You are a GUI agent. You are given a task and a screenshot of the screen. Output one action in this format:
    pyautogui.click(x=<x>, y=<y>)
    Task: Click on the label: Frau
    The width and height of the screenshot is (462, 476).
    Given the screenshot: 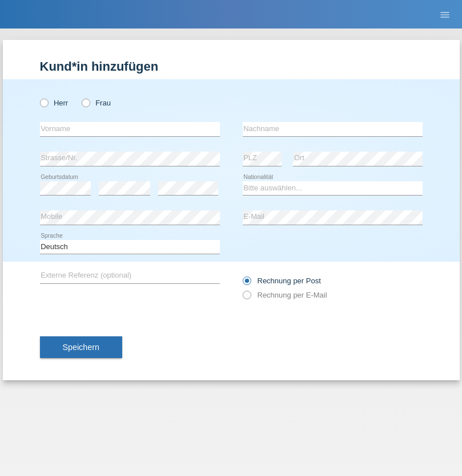 What is the action you would take?
    pyautogui.click(x=96, y=102)
    